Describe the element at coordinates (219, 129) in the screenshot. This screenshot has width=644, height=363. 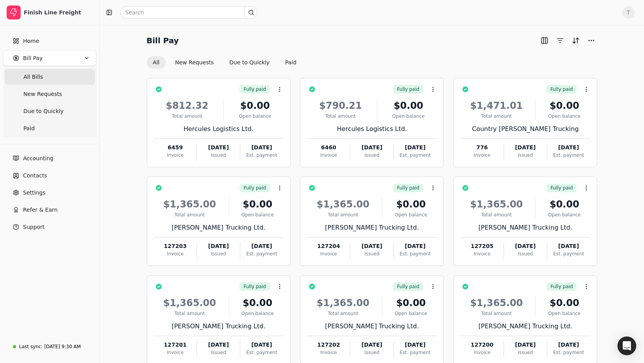
I see `div: Hercules Logistics Ltd.` at that location.